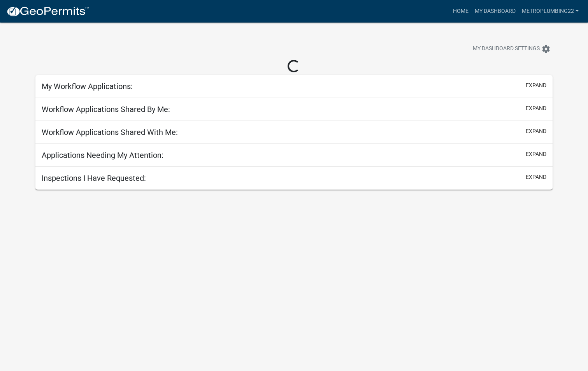 This screenshot has width=588, height=371. What do you see at coordinates (511, 49) in the screenshot?
I see `button: My Dashboard Settingssettings` at bounding box center [511, 49].